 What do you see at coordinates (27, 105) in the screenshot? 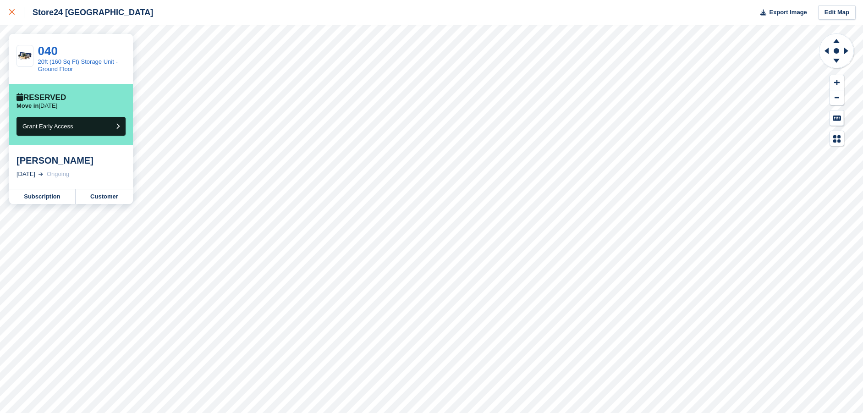
I see `span: Move in` at bounding box center [27, 105].